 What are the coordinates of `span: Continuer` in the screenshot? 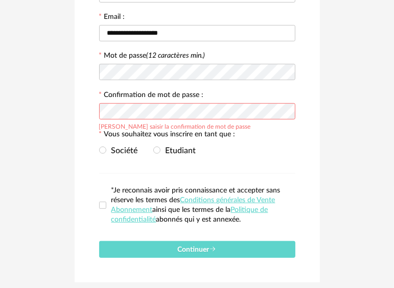 It's located at (197, 250).